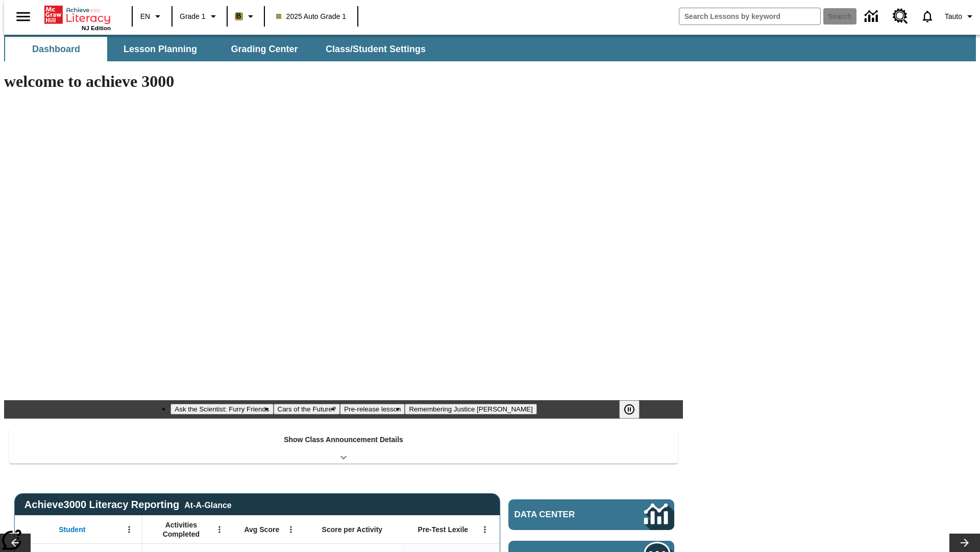  What do you see at coordinates (72, 529) in the screenshot?
I see `span: Student` at bounding box center [72, 529].